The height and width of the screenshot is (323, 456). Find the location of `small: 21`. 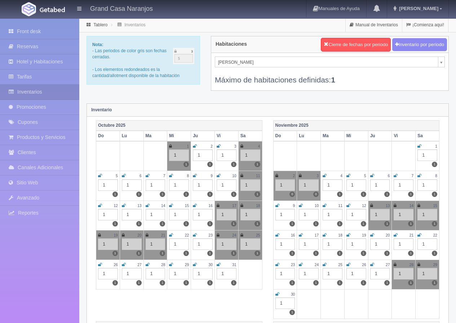

small: 21 is located at coordinates (163, 235).